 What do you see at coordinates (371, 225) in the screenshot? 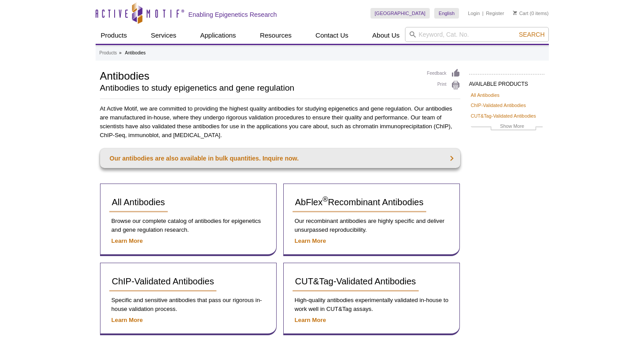
I see `p: Our recombinant antibodies are highly specific and deliver unsurpassed reproducibility.` at bounding box center [371, 225].